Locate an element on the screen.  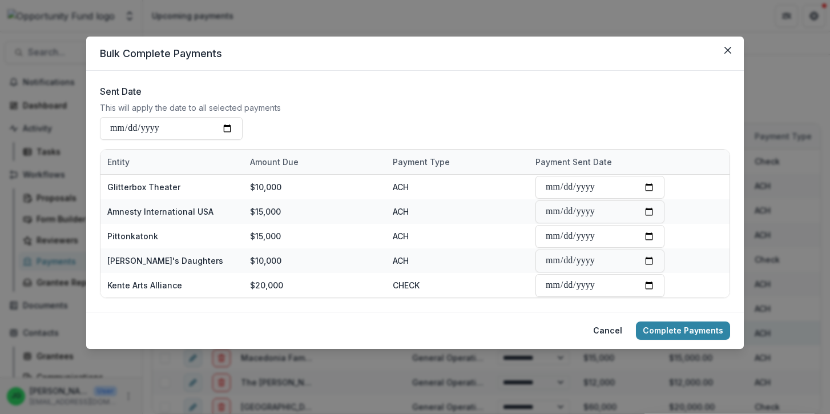
button: Complete Payments is located at coordinates (683, 330).